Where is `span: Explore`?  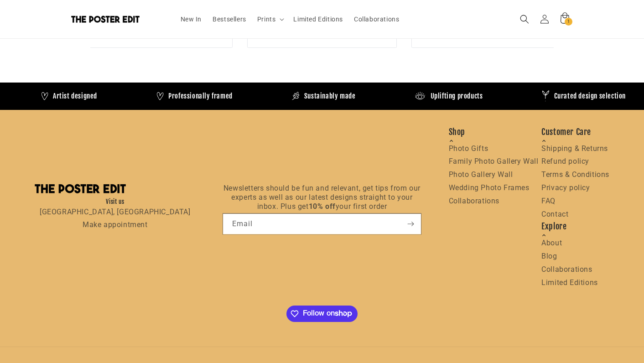
span: Explore is located at coordinates (575, 229).